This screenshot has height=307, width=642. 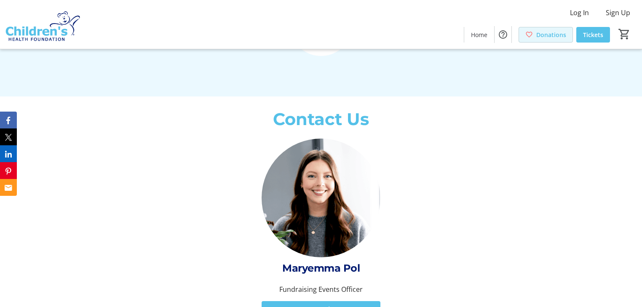 I want to click on button: Sign Up, so click(x=618, y=13).